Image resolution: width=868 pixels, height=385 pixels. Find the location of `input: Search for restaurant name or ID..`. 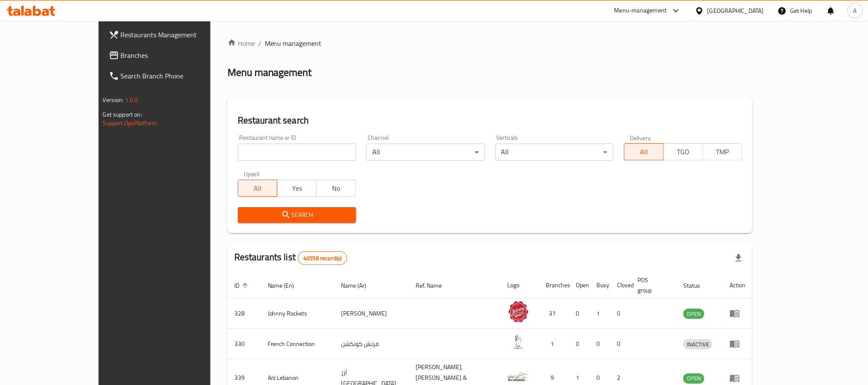

input: Search for restaurant name or ID.. is located at coordinates (297, 152).